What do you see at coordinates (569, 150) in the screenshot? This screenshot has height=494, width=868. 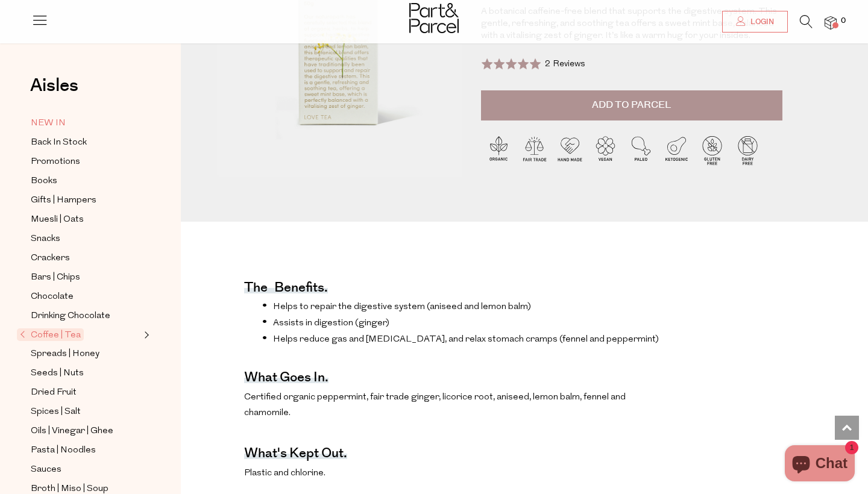 I see `img: P_P-ICONS-Live_Bec_V11_Handmade.svg` at bounding box center [569, 150].